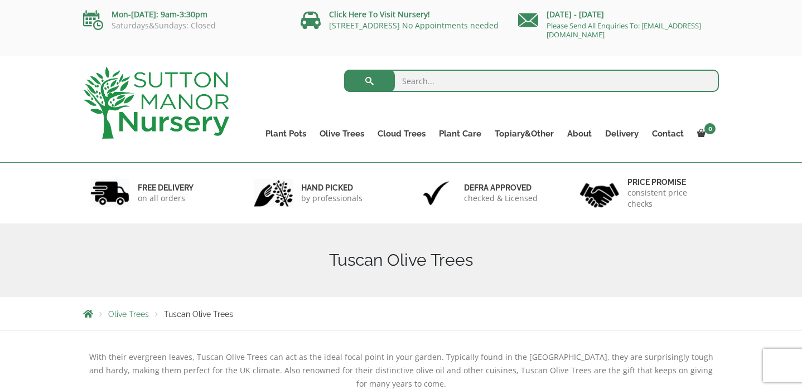 Image resolution: width=802 pixels, height=390 pixels. What do you see at coordinates (110, 193) in the screenshot?
I see `img: 1.jpg` at bounding box center [110, 193].